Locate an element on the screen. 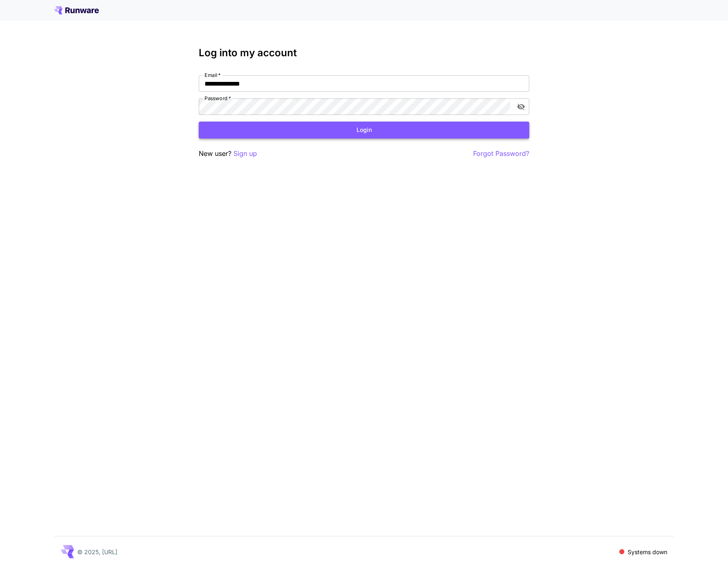  button: Sign up is located at coordinates (245, 154).